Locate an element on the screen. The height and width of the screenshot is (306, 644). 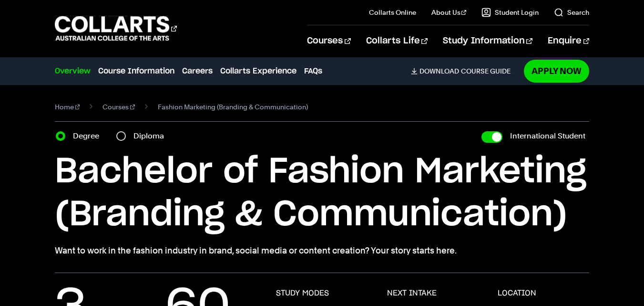
a: Enquire is located at coordinates (568, 41).